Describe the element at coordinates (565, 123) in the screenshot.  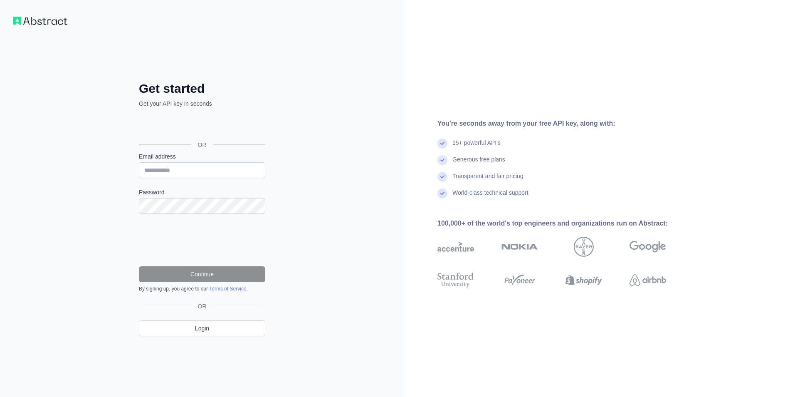
I see `div: You're seconds away from your free API key, along with:` at that location.